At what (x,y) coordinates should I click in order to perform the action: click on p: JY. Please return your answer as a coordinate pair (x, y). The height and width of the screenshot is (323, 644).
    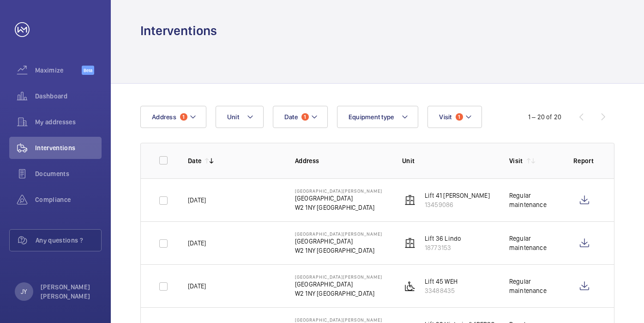
    Looking at the image, I should click on (23, 291).